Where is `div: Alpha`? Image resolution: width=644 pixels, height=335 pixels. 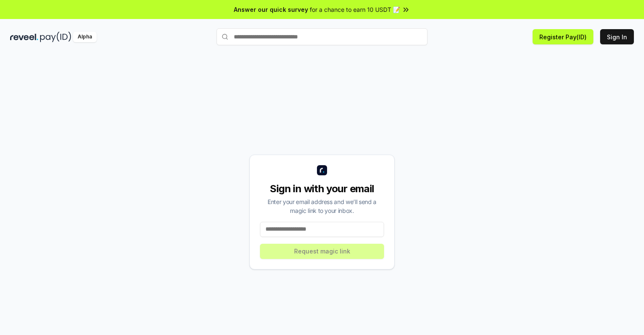
div: Alpha is located at coordinates (85, 36).